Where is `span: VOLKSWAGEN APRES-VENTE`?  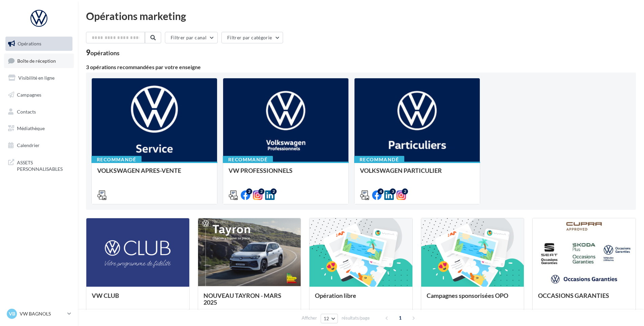 span: VOLKSWAGEN APRES-VENTE is located at coordinates (139, 170).